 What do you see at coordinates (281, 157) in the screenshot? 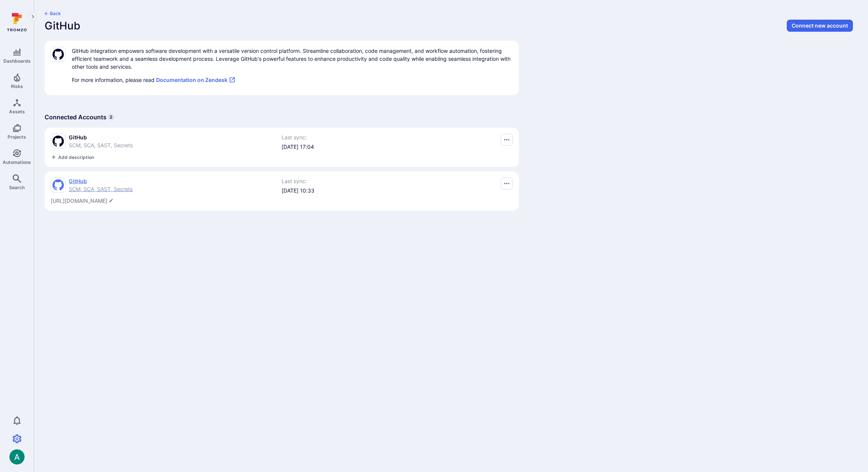
I see `button: Add description` at bounding box center [281, 157].